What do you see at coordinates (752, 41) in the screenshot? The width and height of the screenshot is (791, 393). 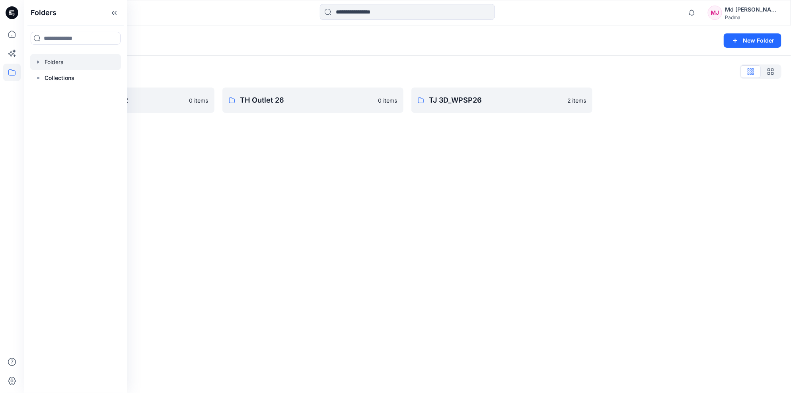 I see `button: New Folder` at bounding box center [752, 41].